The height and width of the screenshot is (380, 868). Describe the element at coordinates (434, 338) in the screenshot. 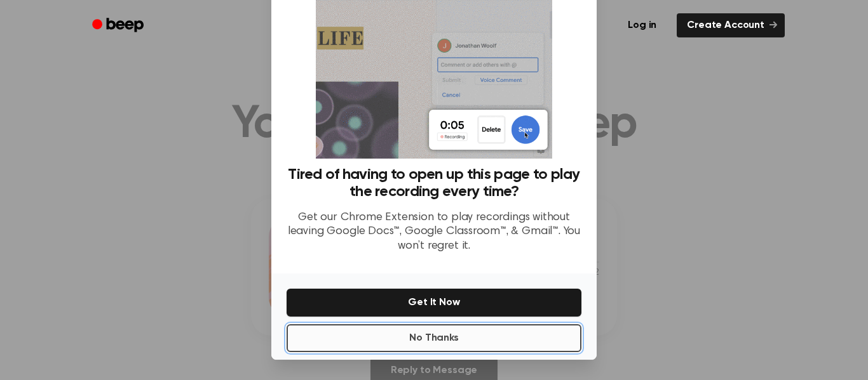

I see `button: No Thanks` at that location.